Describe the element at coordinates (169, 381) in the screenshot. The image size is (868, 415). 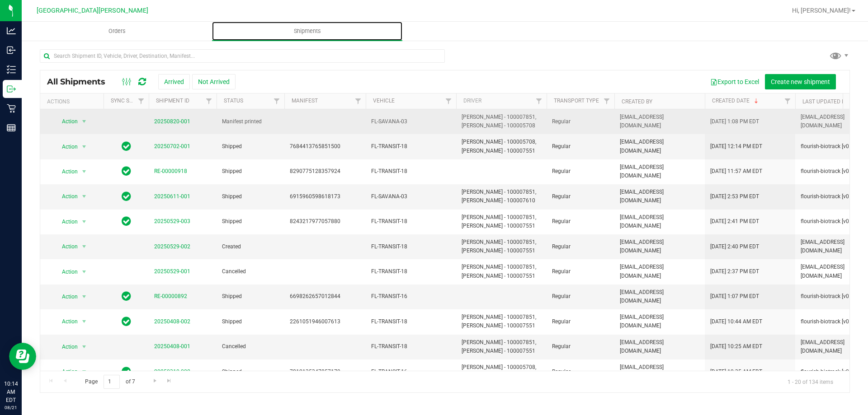
I see `a: Go to the last page` at that location.